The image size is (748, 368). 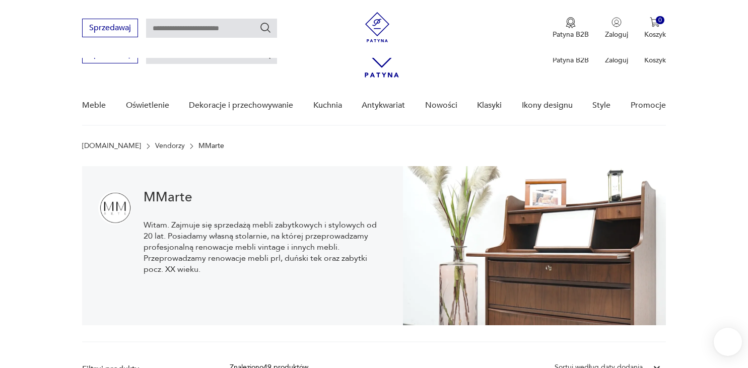 What do you see at coordinates (110, 28) in the screenshot?
I see `button: Sprzedawaj` at bounding box center [110, 28].